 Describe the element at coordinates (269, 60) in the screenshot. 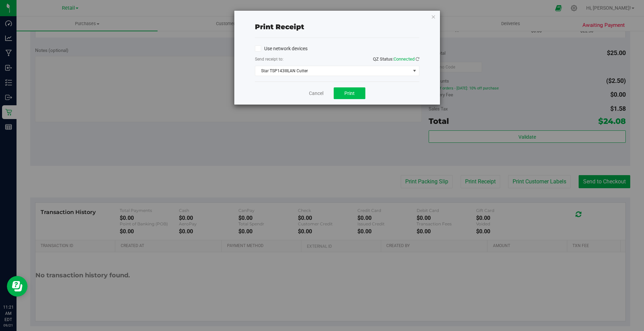

I see `label: Send receipt to:` at that location.